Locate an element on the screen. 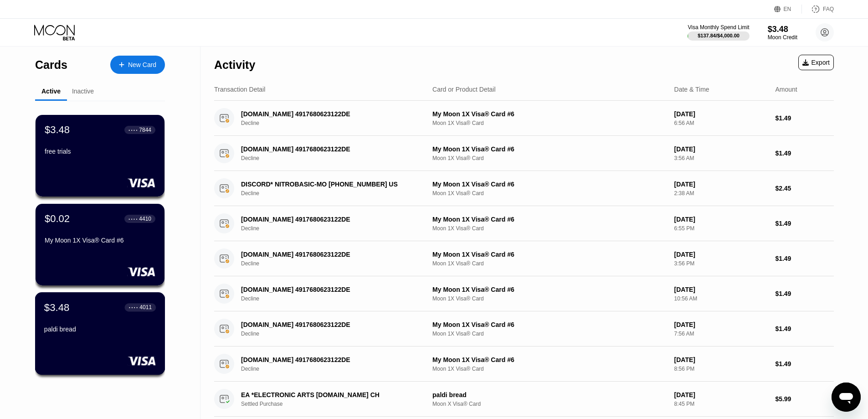  div: $0.02● ● ● ●4410My Moon 1X Visa® Card #6 is located at coordinates (100, 244).